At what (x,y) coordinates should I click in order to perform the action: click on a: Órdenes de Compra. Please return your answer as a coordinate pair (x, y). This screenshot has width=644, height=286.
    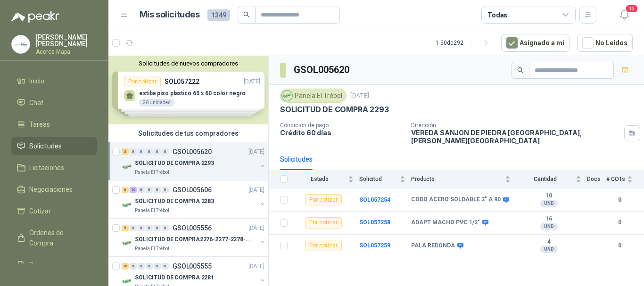
    Looking at the image, I should click on (54, 238).